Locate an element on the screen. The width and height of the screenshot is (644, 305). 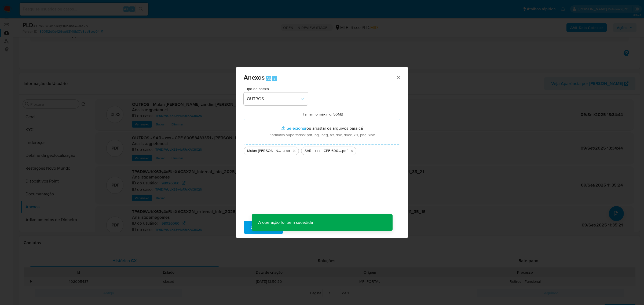
label: Tamanho máximo: 50MB is located at coordinates (323, 114).